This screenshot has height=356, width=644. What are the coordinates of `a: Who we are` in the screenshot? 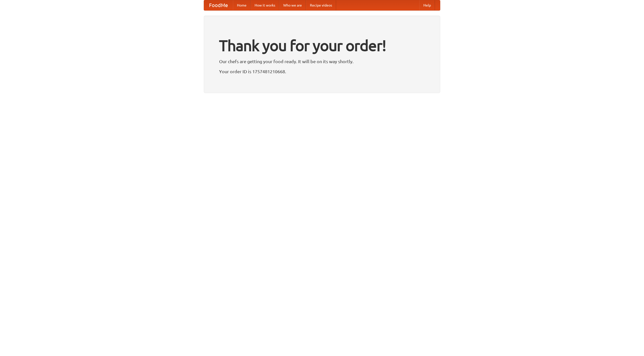 It's located at (292, 5).